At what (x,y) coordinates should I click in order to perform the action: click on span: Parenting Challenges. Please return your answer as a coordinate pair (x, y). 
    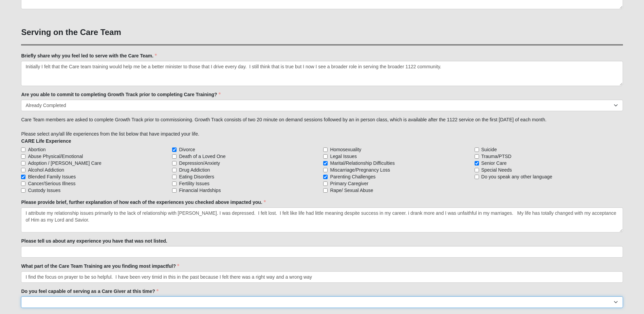
    Looking at the image, I should click on (353, 177).